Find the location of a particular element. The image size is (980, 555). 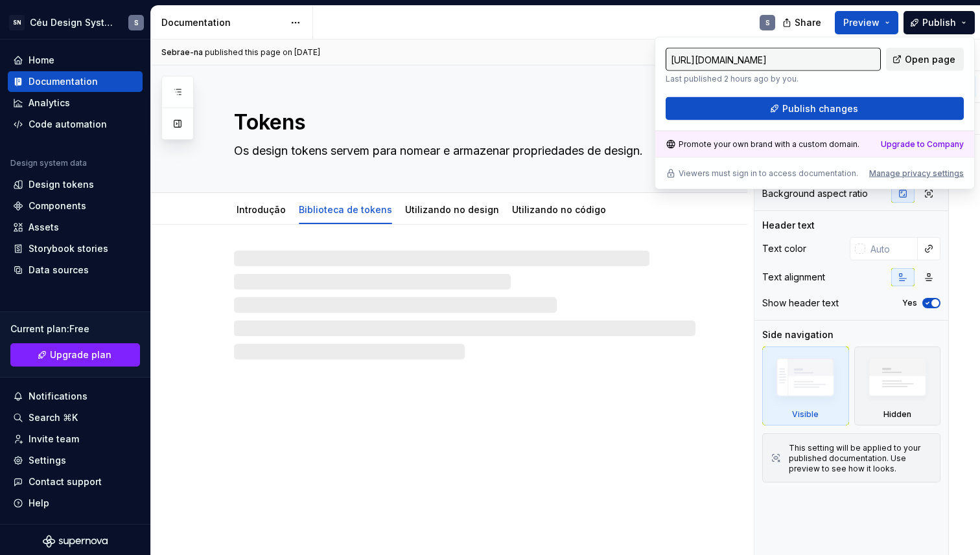

div: Assets is located at coordinates (44, 227).